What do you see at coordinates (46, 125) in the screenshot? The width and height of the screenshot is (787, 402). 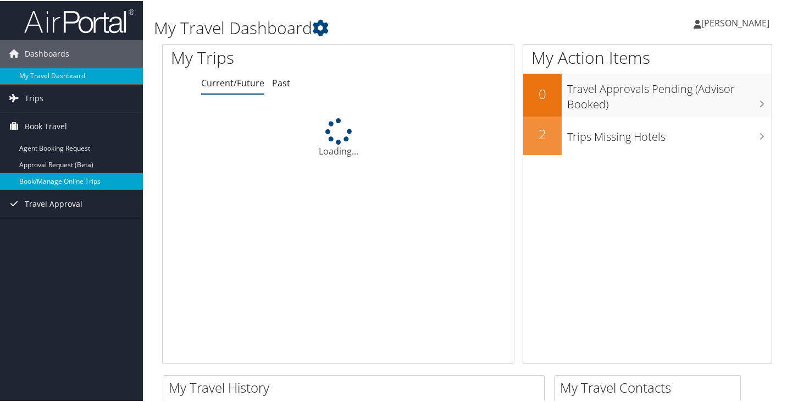 I see `span: Book Travel` at bounding box center [46, 125].